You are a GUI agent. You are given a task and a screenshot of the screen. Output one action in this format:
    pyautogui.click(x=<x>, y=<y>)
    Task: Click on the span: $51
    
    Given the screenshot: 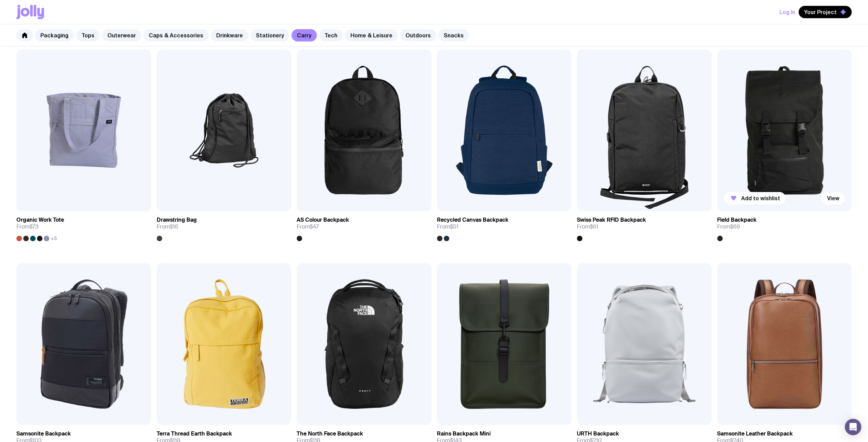 What is the action you would take?
    pyautogui.click(x=454, y=226)
    